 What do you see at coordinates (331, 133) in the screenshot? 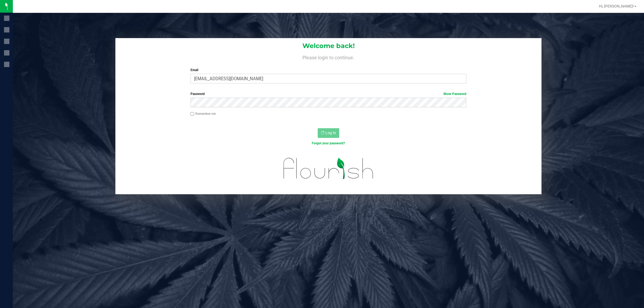
I see `span: Log In` at bounding box center [331, 133].